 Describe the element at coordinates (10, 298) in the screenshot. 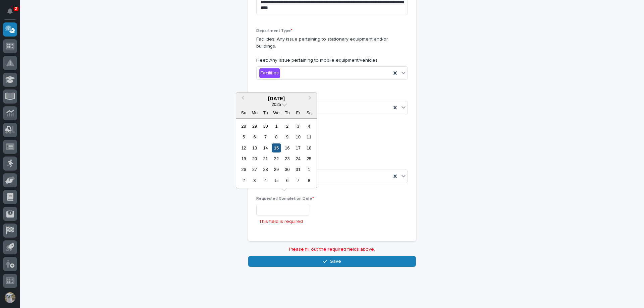

I see `button: users-avatar` at that location.